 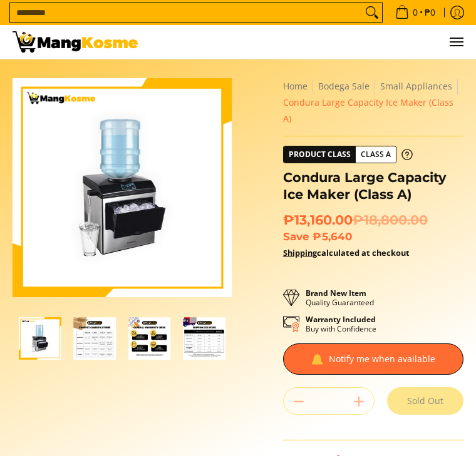 I want to click on h1: Condura Large Capacity Ice Maker (Class A), so click(x=373, y=186).